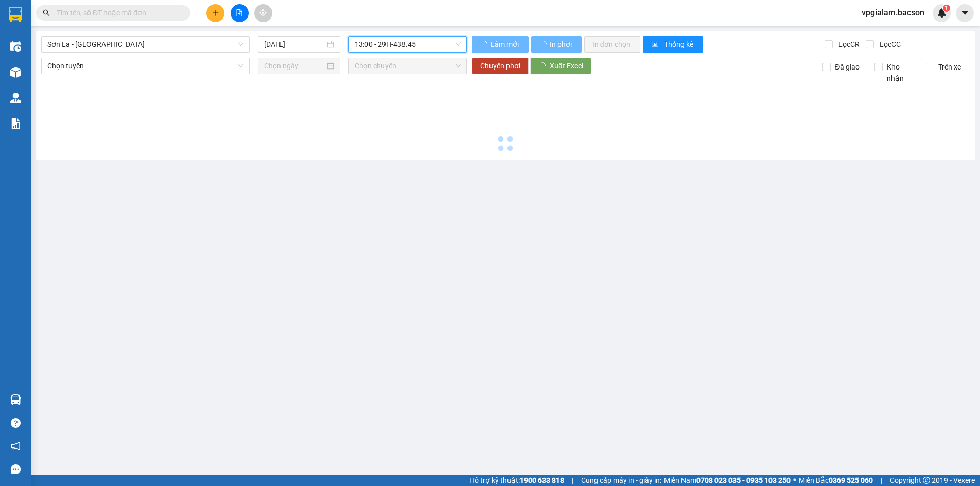  What do you see at coordinates (927, 481) in the screenshot?
I see `span: copyright` at bounding box center [927, 481].